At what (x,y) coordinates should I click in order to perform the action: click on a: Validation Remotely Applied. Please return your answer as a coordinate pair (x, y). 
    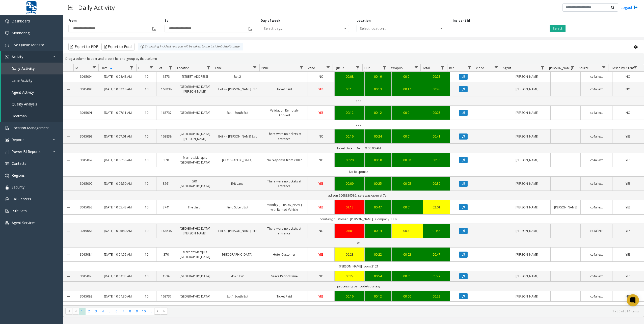
    Looking at the image, I should click on (284, 113).